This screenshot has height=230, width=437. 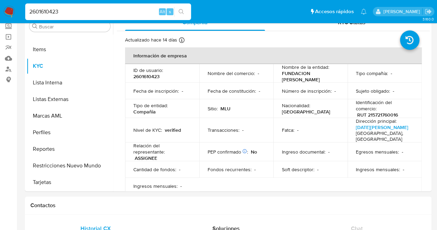 I want to click on p: Nivel de KYC :, so click(x=148, y=130).